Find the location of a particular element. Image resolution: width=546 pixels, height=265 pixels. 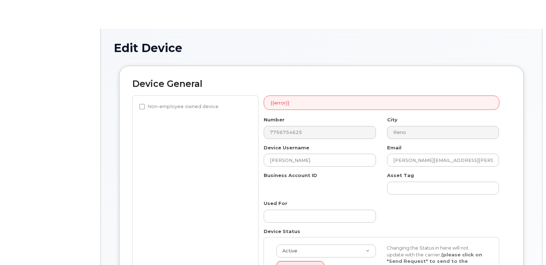

label: Device Username is located at coordinates (286, 147).